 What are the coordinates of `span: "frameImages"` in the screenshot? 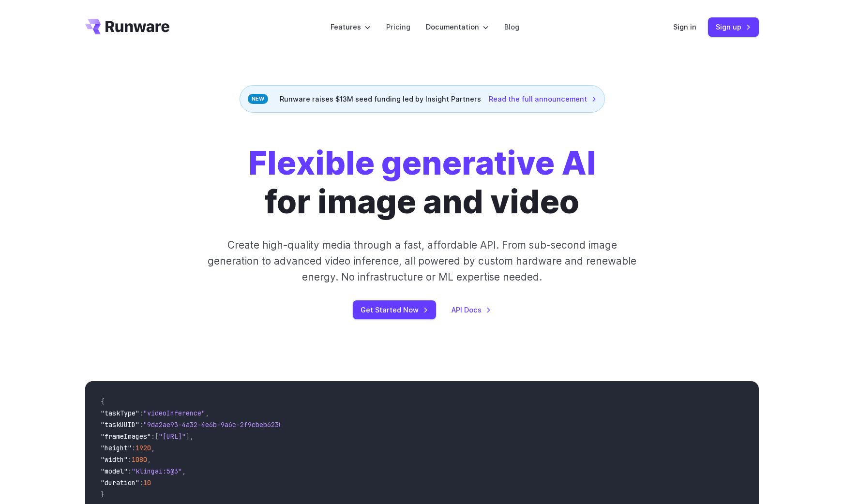 It's located at (125, 436).